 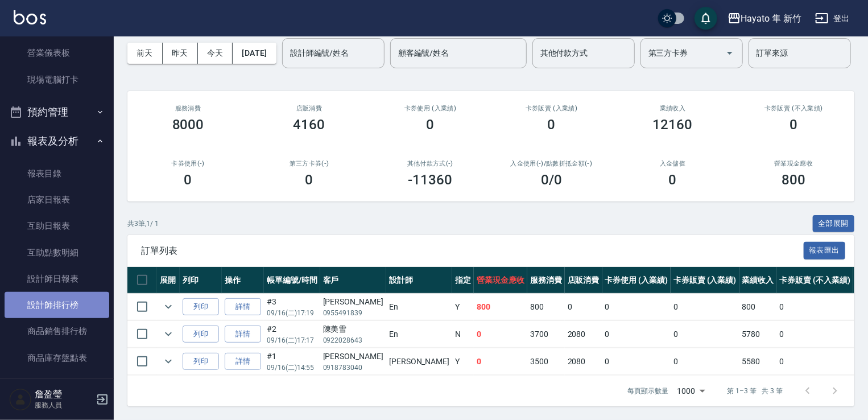 I want to click on a: 店家日報表, so click(x=57, y=200).